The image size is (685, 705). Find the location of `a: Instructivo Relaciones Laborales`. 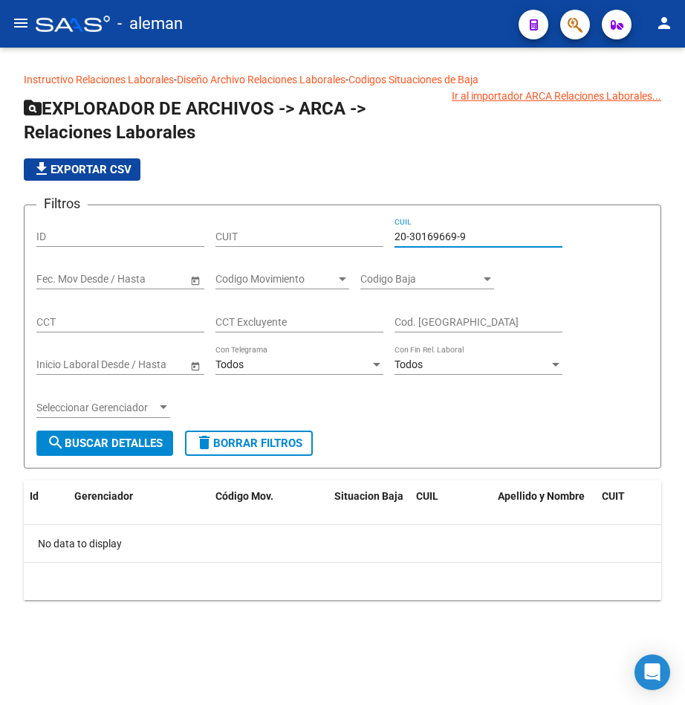

a: Instructivo Relaciones Laborales is located at coordinates (99, 80).